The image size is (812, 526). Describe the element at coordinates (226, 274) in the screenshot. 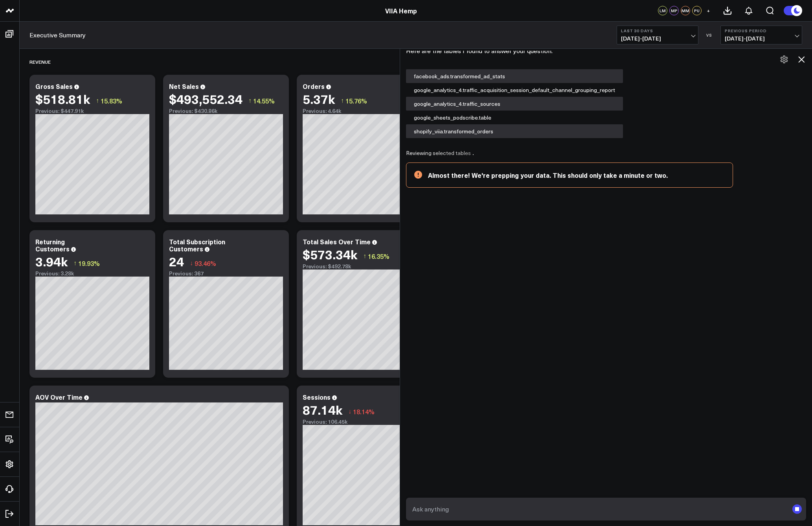

I see `div: Previous: 367` at that location.